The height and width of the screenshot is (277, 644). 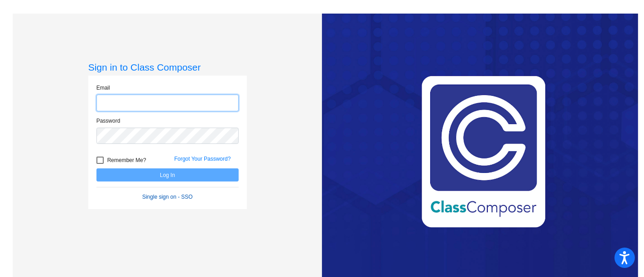 I want to click on a: Single sign on - SSO, so click(x=167, y=197).